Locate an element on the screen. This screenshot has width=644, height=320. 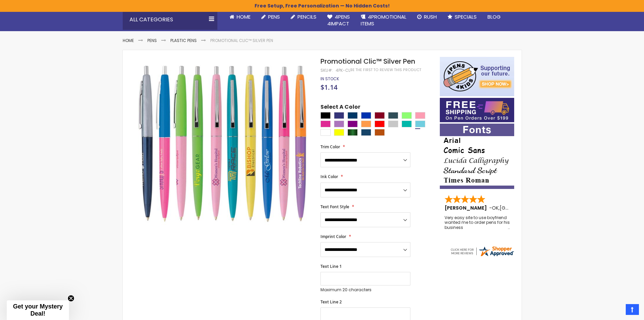
div: Forest Green is located at coordinates (393, 115).